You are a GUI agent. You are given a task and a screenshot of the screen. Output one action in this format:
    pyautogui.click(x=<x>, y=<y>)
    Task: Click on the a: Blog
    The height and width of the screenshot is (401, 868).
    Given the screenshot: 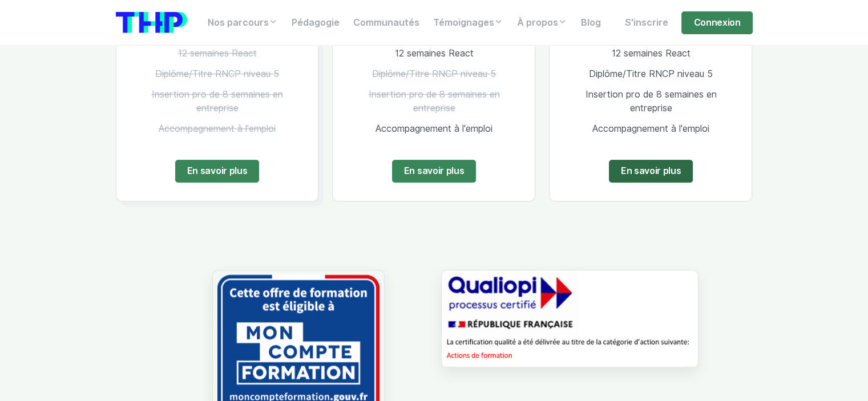 What is the action you would take?
    pyautogui.click(x=591, y=23)
    